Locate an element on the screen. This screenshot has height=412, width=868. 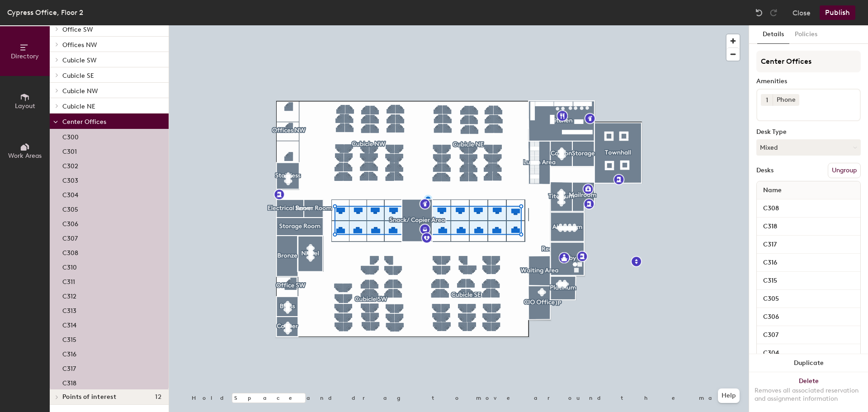
button: Details is located at coordinates (773, 34).